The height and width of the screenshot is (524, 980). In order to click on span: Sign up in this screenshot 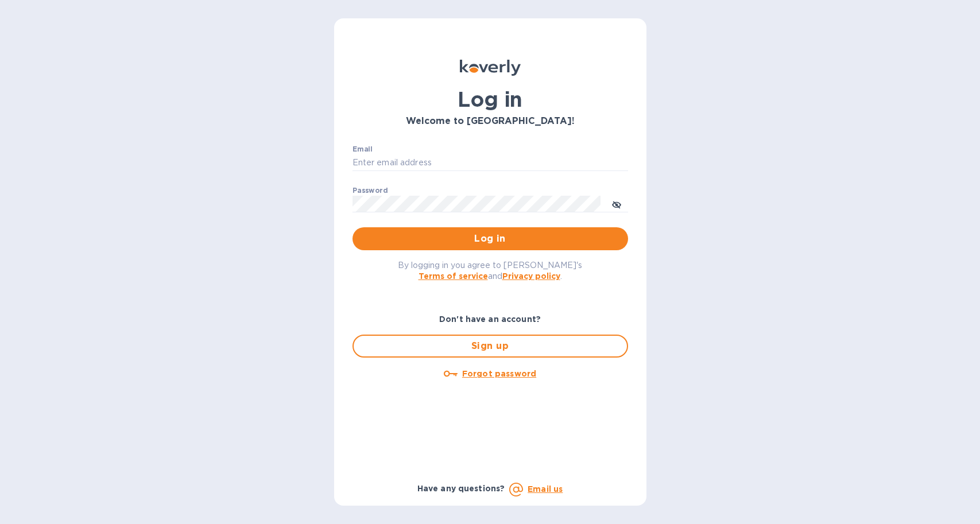, I will do `click(490, 346)`.